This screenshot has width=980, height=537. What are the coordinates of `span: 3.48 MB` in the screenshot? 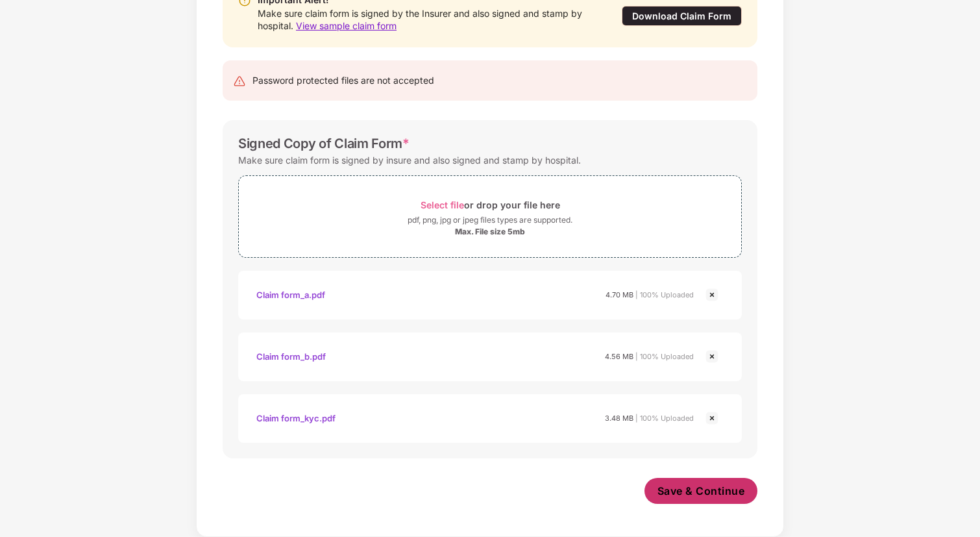 It's located at (619, 418).